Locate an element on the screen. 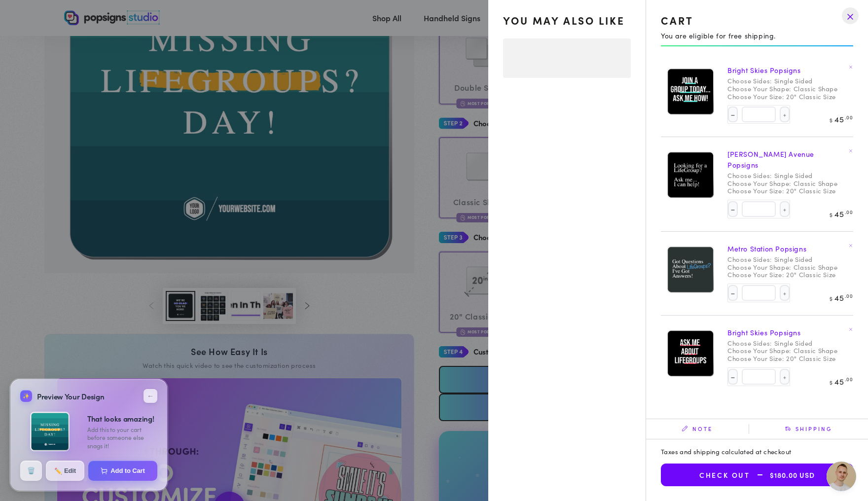 The image size is (868, 501). span: $180.00 USD is located at coordinates (782, 475).